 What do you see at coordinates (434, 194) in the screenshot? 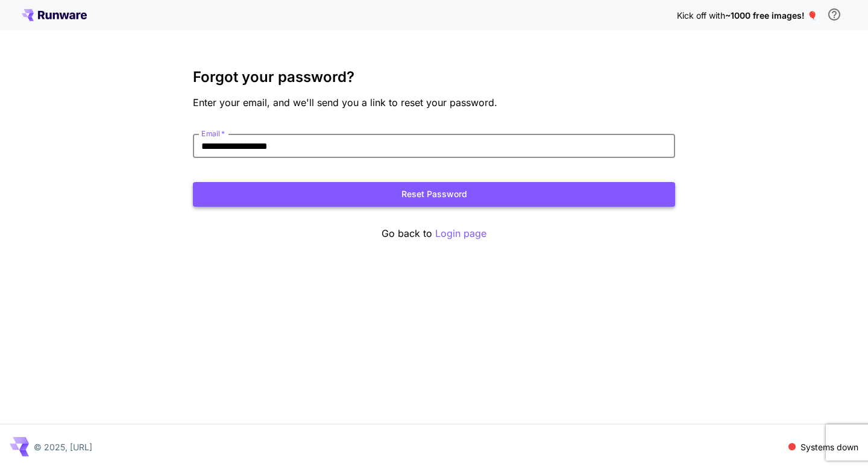
I see `button: Reset Password` at bounding box center [434, 194].